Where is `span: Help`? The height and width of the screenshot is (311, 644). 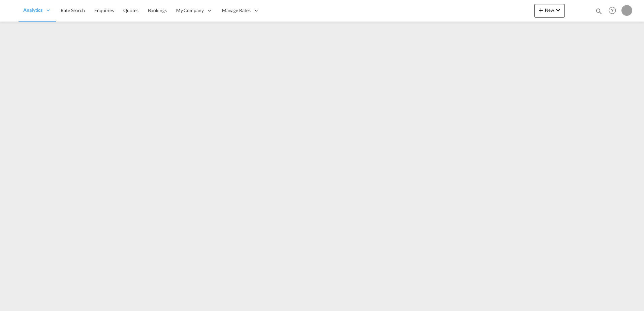
span: Help is located at coordinates (612, 10).